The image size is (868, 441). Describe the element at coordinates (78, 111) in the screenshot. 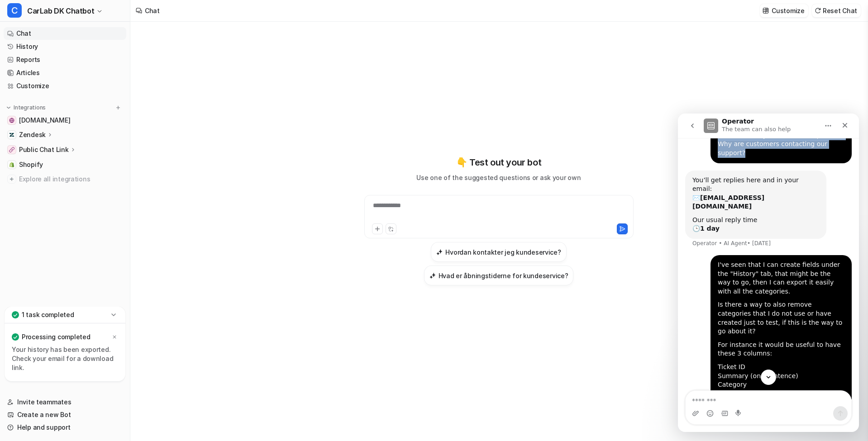

I see `div: Our usual reply time 🕒` at that location.